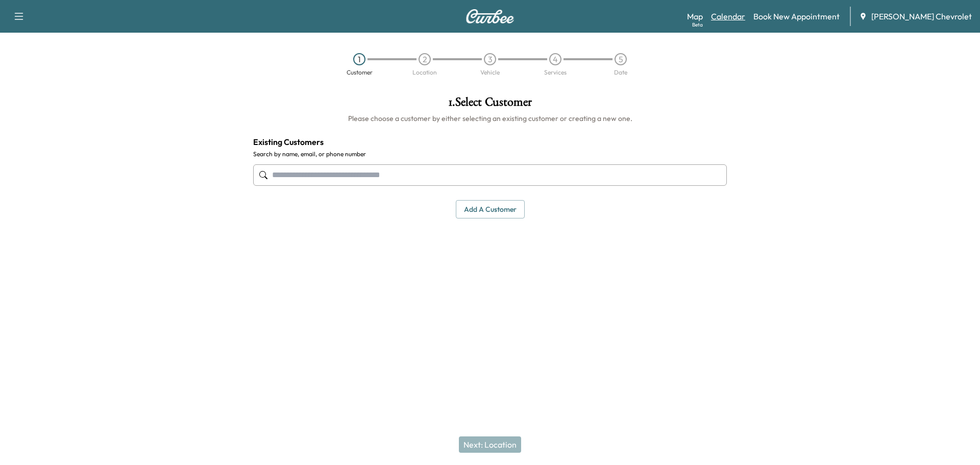 The height and width of the screenshot is (465, 980). I want to click on div: Date, so click(621, 73).